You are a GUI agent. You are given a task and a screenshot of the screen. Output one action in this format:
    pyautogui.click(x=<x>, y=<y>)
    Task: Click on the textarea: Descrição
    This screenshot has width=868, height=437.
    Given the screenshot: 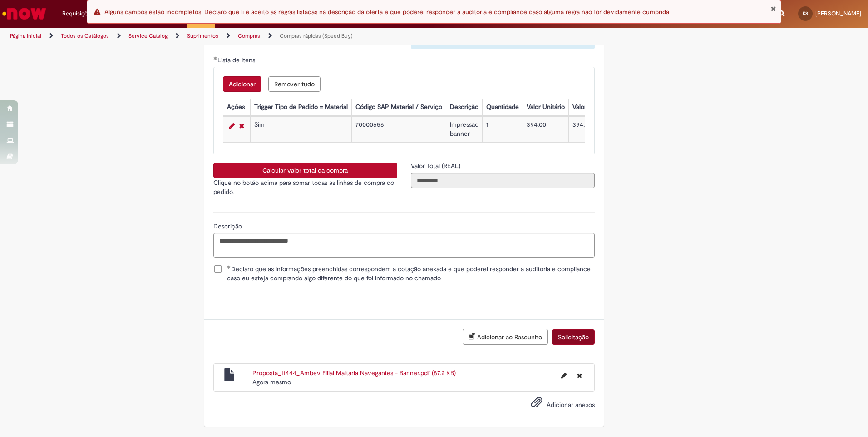 What is the action you would take?
    pyautogui.click(x=404, y=245)
    